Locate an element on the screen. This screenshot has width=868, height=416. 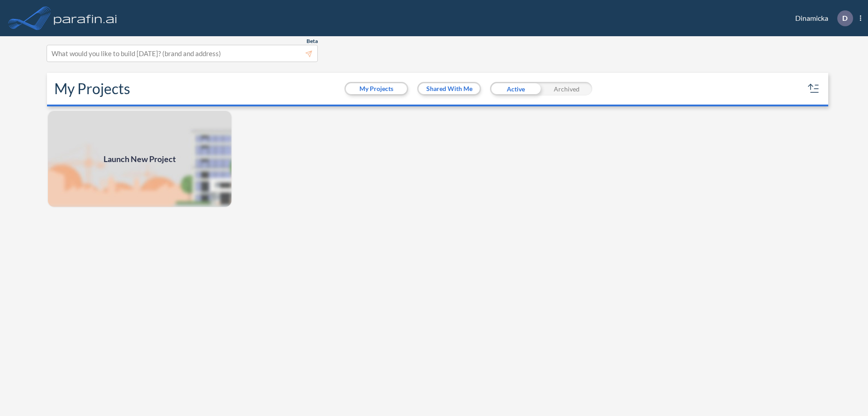
img: add is located at coordinates (140, 159).